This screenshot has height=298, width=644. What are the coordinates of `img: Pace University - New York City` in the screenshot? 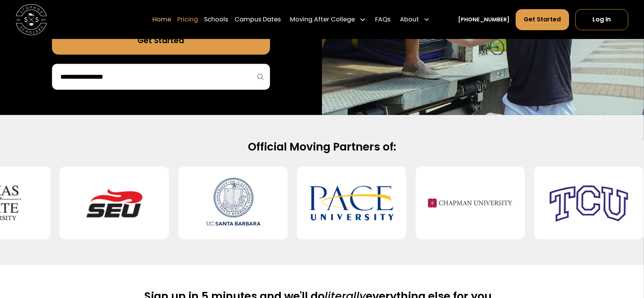 It's located at (351, 203).